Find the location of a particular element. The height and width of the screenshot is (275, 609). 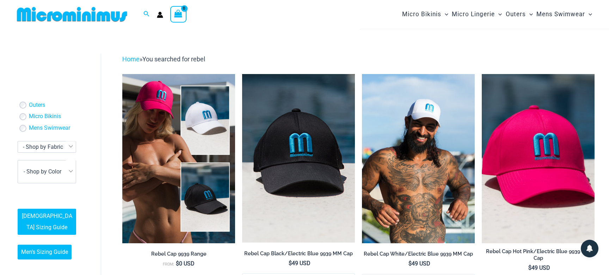

span: You searched for rebel is located at coordinates (174, 59).